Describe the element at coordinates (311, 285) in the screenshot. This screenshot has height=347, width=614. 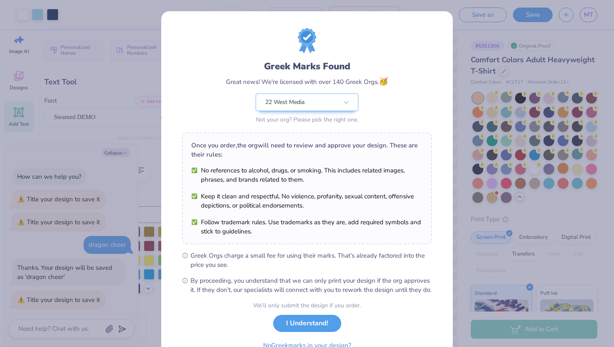
I see `span: By proceeding, you understand that we can only print your design if the org approves it. If they ...` at that location.